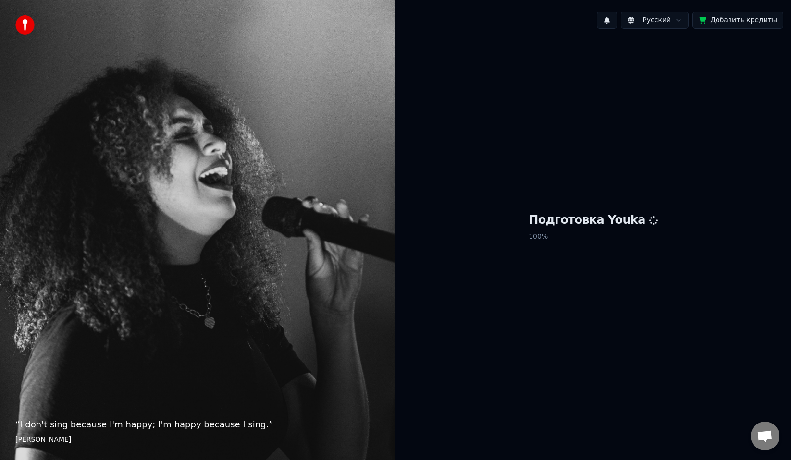  I want to click on h1: Подготовка Youka, so click(593, 221).